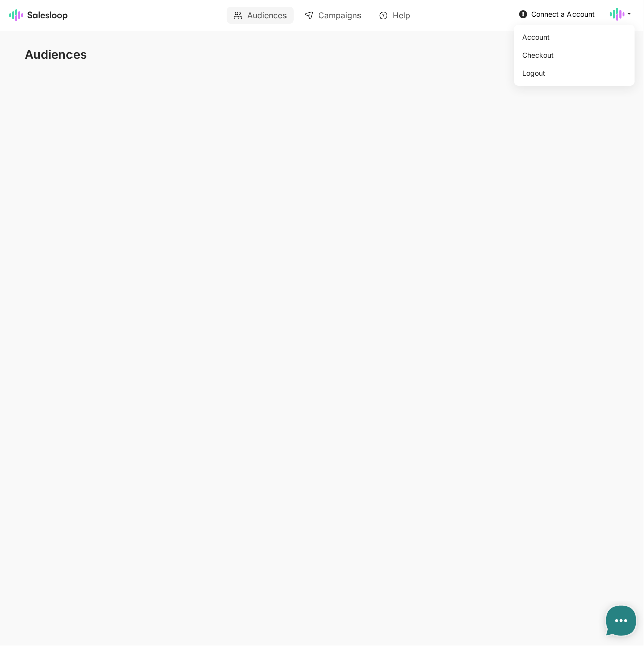 The width and height of the screenshot is (644, 646). What do you see at coordinates (56, 54) in the screenshot?
I see `span: Audiences` at bounding box center [56, 54].